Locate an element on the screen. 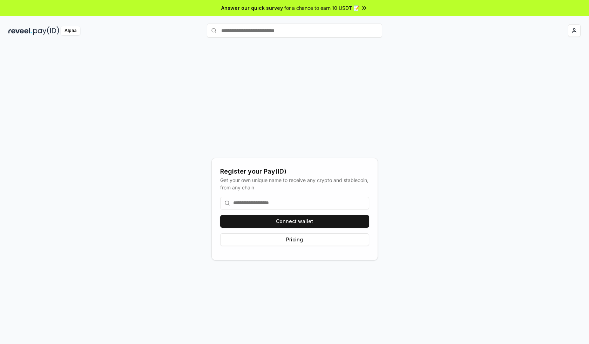 This screenshot has height=344, width=589. div: Get your own unique name to receive any crypto and stablecoin, from any chain is located at coordinates (295, 184).